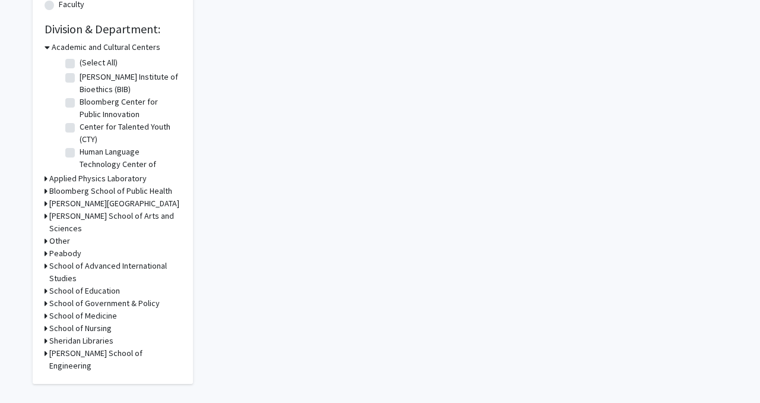  What do you see at coordinates (81, 340) in the screenshot?
I see `h3: Sheridan Libraries` at bounding box center [81, 340].